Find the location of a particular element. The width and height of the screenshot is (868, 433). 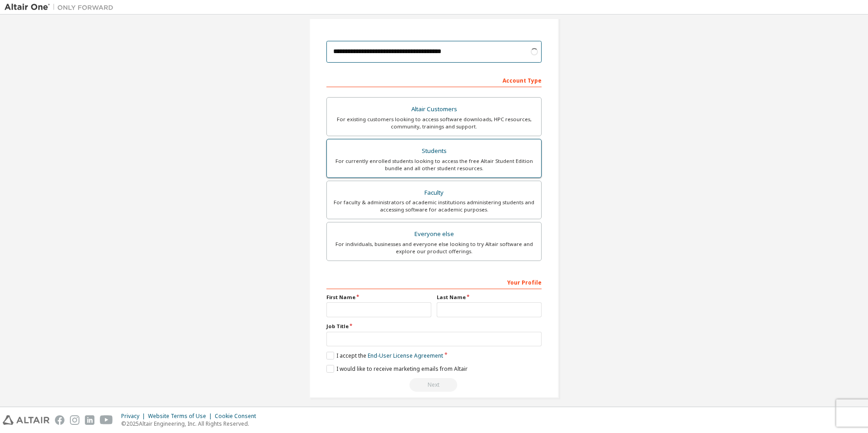

img: instagram.svg is located at coordinates (75, 420).